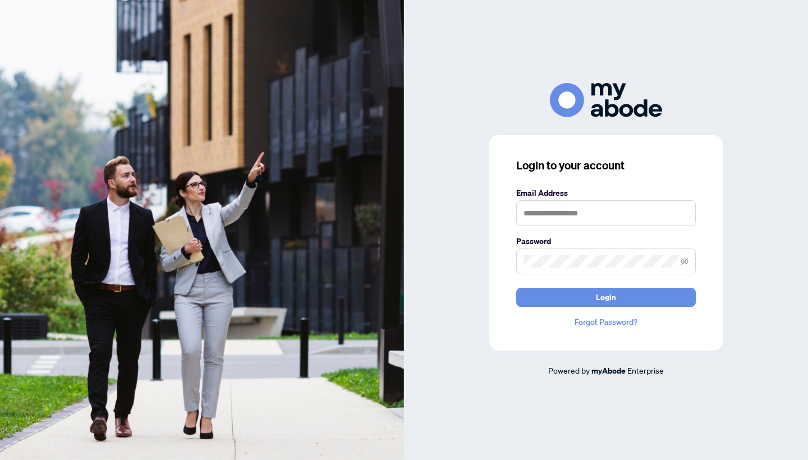 The height and width of the screenshot is (460, 808). Describe the element at coordinates (606, 322) in the screenshot. I see `a: Forgot Password?` at that location.